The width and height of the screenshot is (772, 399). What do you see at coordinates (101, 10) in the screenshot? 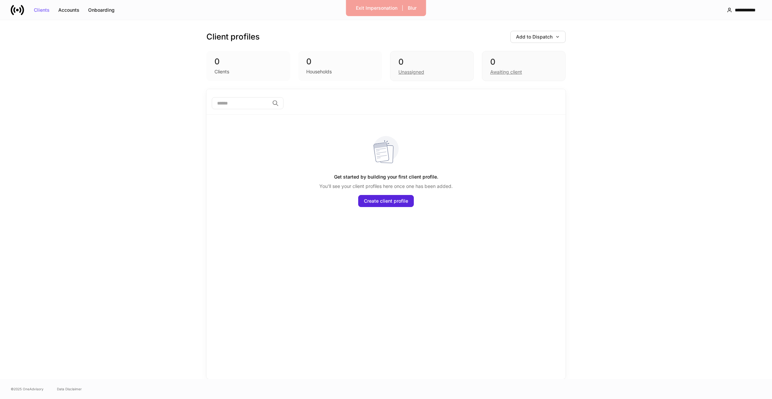
I see `div: Onboarding` at bounding box center [101, 10].